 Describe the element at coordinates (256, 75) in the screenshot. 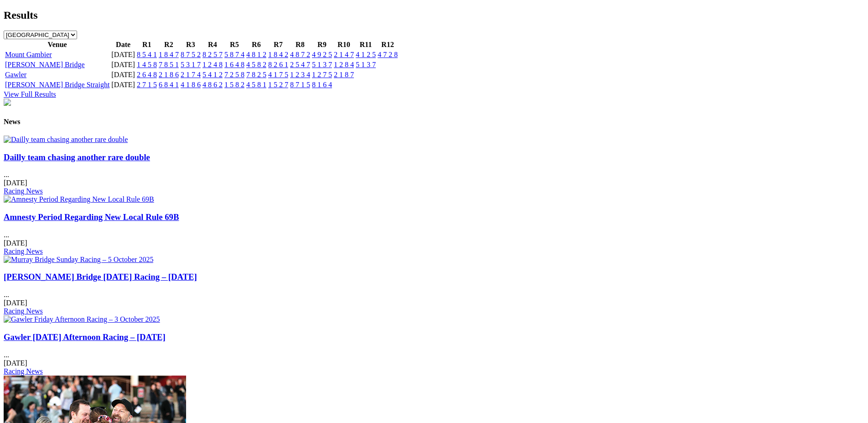

I see `a: 7 8 2 5` at that location.